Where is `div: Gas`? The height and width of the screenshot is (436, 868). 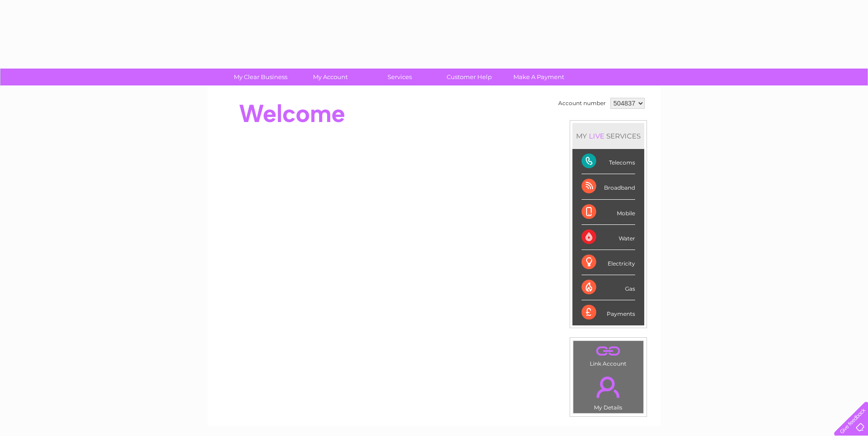 div: Gas is located at coordinates (608, 287).